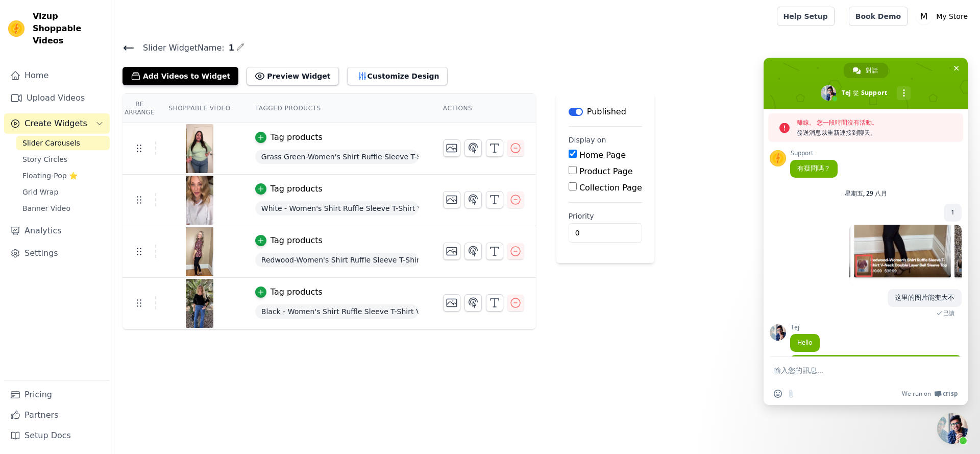  Describe the element at coordinates (605, 216) in the screenshot. I see `label: Priority` at that location.